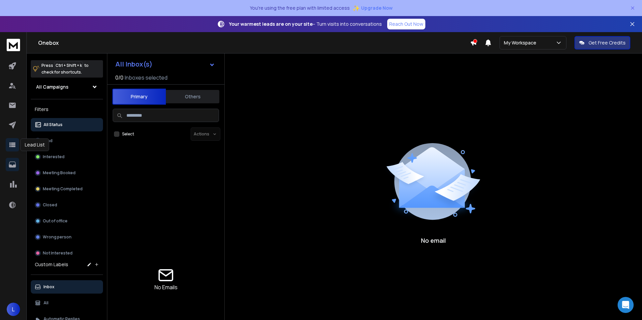 The width and height of the screenshot is (642, 320). Describe the element at coordinates (13, 45) in the screenshot. I see `img: logo` at that location.